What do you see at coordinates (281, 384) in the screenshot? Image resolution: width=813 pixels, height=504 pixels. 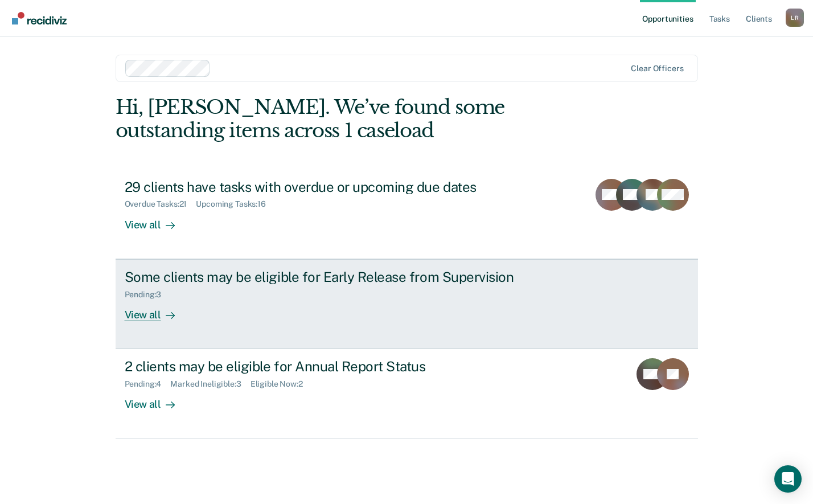 I see `div: Eligible Now : 2` at bounding box center [281, 384].